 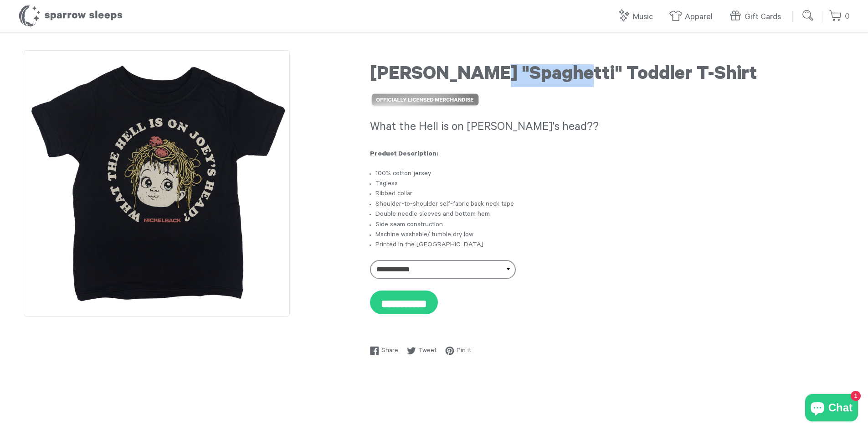 What do you see at coordinates (157, 183) in the screenshot?
I see `img: Nickelback "Spaghetti" Toddler T-Shirt` at bounding box center [157, 183].